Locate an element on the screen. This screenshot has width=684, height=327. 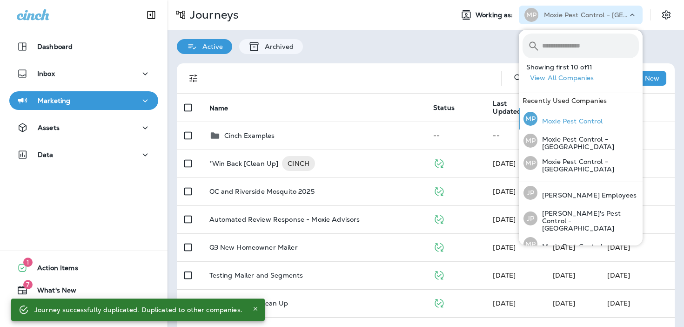
div: CINCH is located at coordinates (298, 163).